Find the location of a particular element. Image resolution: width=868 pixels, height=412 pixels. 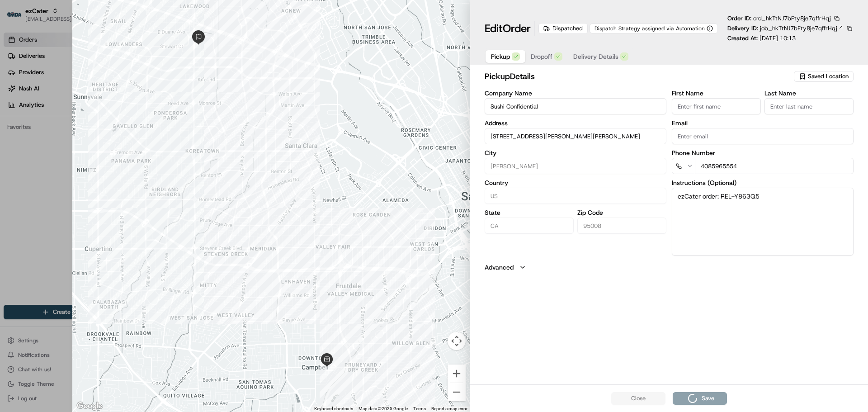

p: Order ID: is located at coordinates (779, 19).